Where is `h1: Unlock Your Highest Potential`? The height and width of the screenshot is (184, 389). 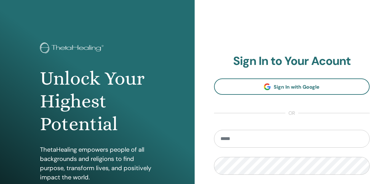 h1: Unlock Your Highest Potential is located at coordinates (97, 101).